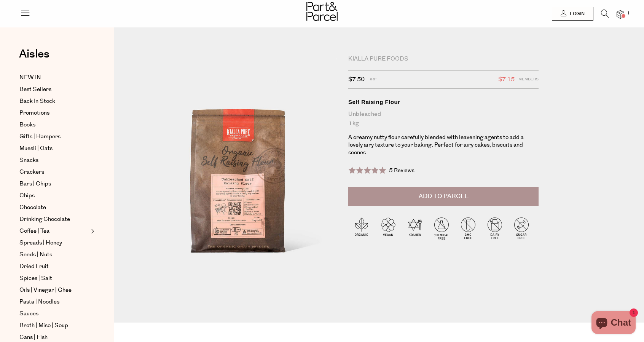  What do you see at coordinates (34, 337) in the screenshot?
I see `span: Cans | Fish` at bounding box center [34, 337].